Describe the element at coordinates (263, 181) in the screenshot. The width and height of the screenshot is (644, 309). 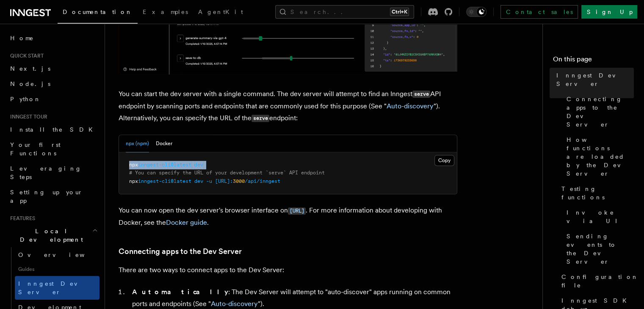
I see `span: /api/inngest` at that location.